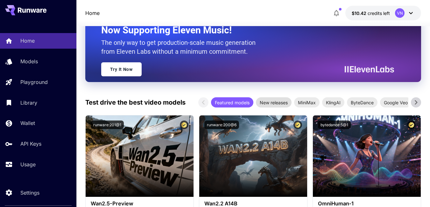 This screenshot has width=430, height=207. Describe the element at coordinates (34, 82) in the screenshot. I see `p: Playground` at that location.